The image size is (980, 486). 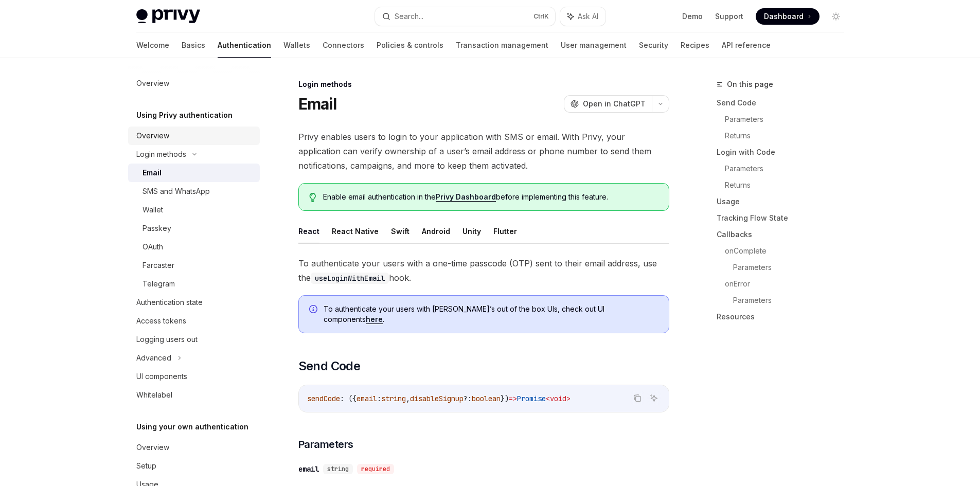 I want to click on span: Ask AI, so click(x=588, y=16).